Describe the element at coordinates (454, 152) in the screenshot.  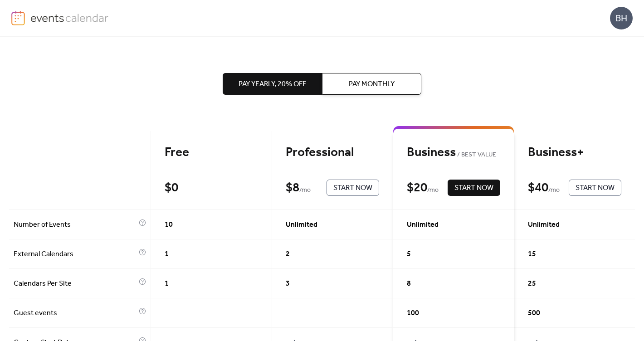
I see `div: Business` at that location.